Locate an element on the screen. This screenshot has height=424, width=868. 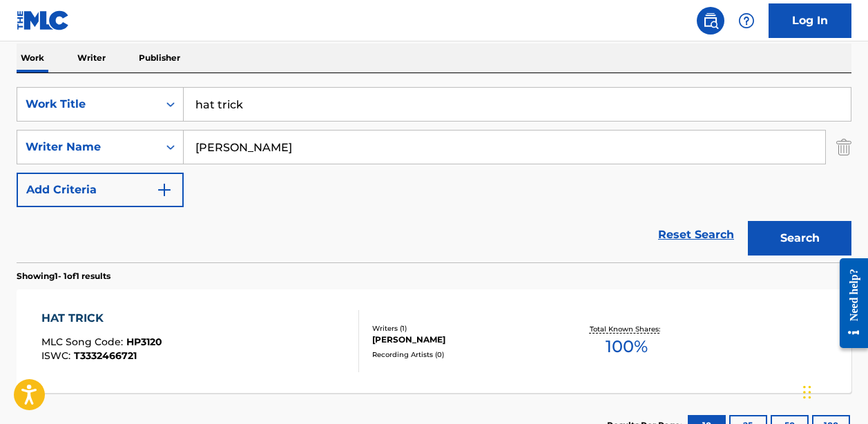
div: Work Title is located at coordinates (88, 104).